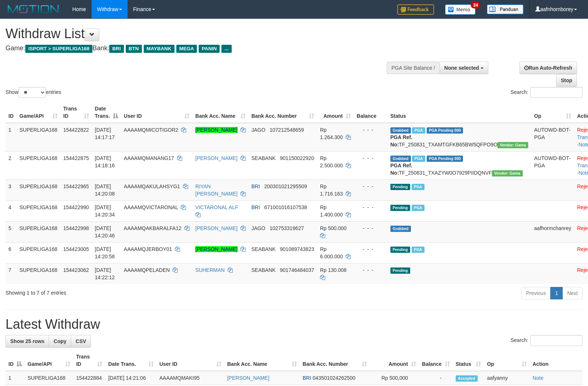 This screenshot has width=588, height=386. I want to click on span: Vendor URL: https://trx31.1velocity.biz, so click(513, 145).